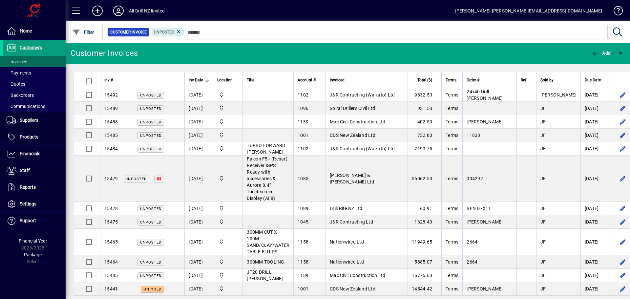 Image resolution: width=630 pixels, height=299 pixels. I want to click on a: Support, so click(34, 221).